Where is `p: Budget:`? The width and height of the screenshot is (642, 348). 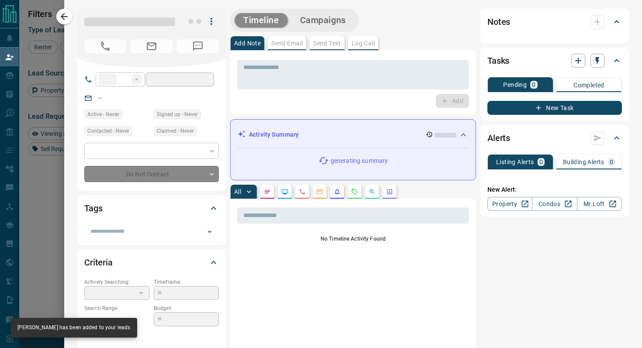
p: Budget: is located at coordinates (186, 308).